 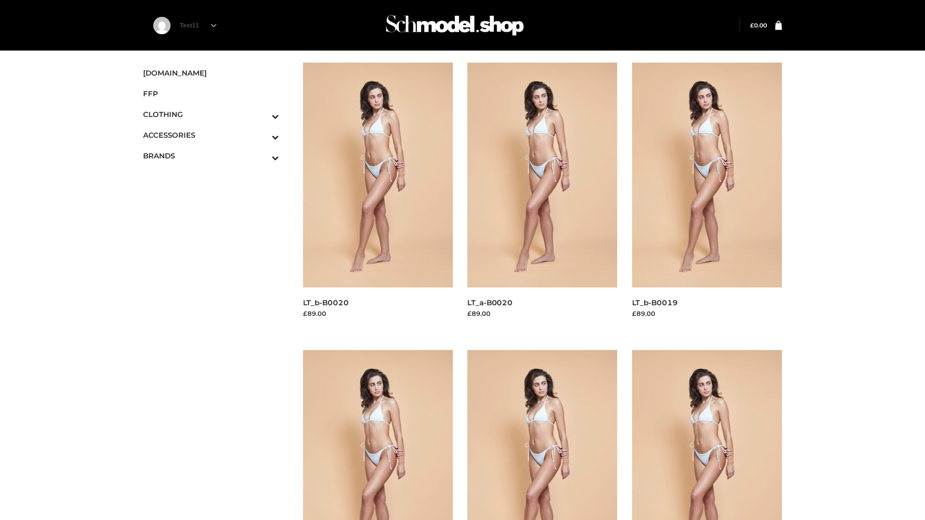 What do you see at coordinates (455, 25) in the screenshot?
I see `img: Schmodel Admin 964` at bounding box center [455, 25].